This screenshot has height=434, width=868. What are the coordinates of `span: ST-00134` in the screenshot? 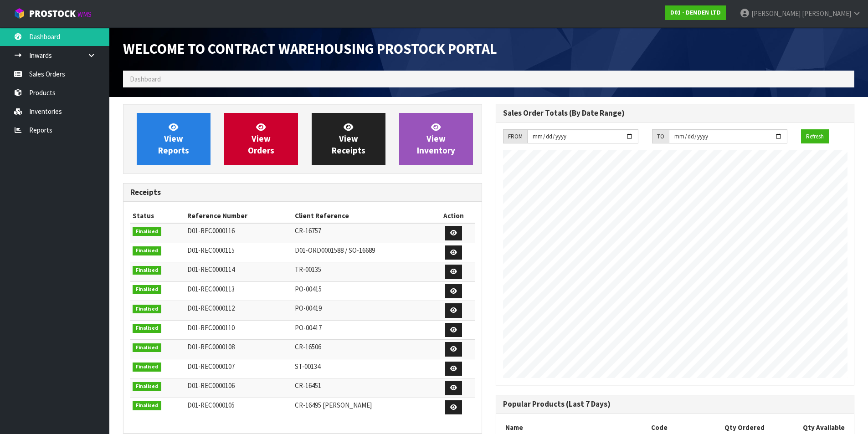 It's located at (307, 367).